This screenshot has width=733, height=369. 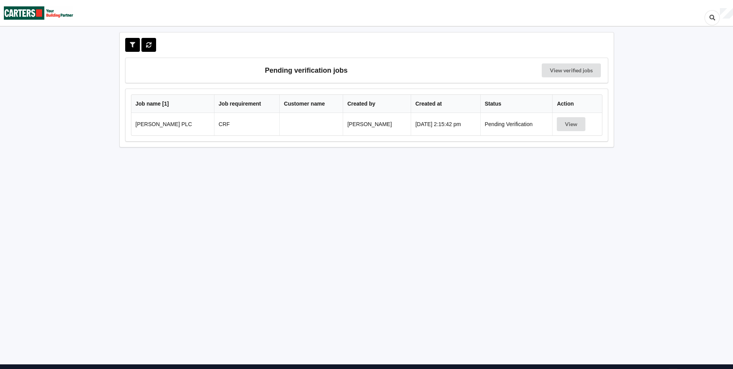 What do you see at coordinates (571, 70) in the screenshot?
I see `a: View verified jobs` at bounding box center [571, 70].